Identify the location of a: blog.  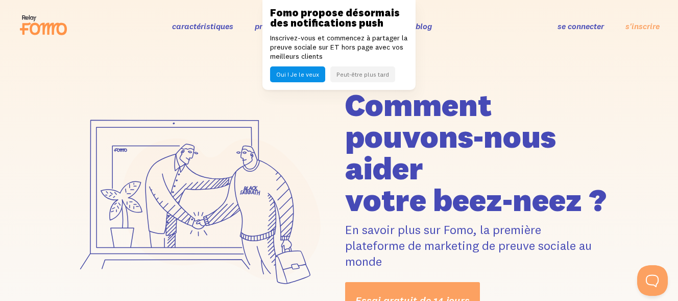
(424, 26).